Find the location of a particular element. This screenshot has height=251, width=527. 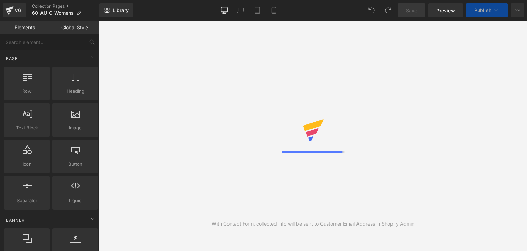

span: Save is located at coordinates (412, 10).